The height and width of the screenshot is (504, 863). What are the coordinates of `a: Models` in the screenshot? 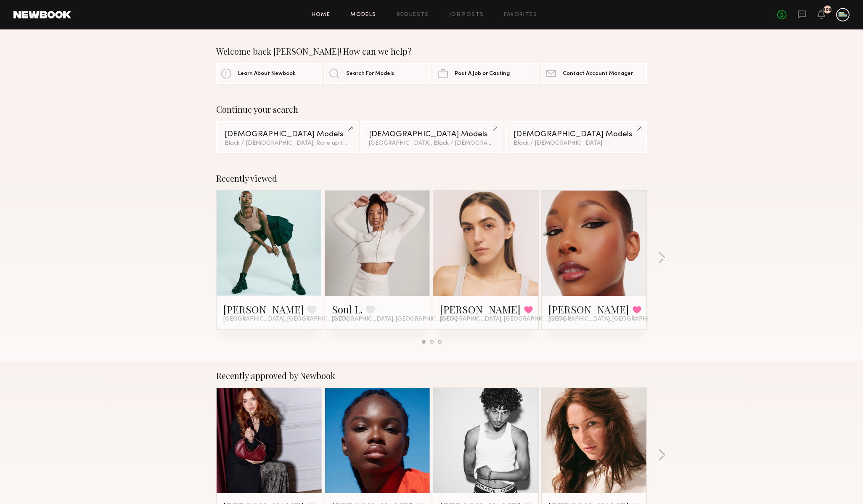 It's located at (363, 15).